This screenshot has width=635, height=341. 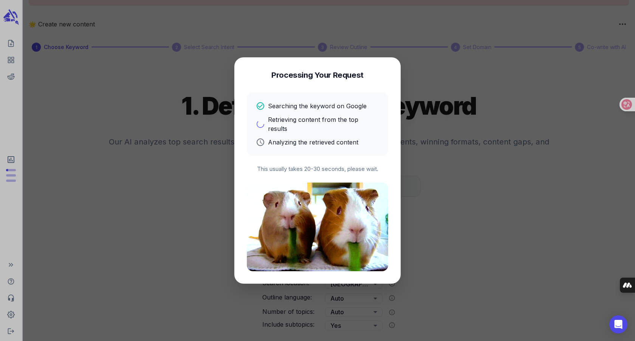 I want to click on p: Retrieving content from the top results, so click(x=323, y=124).